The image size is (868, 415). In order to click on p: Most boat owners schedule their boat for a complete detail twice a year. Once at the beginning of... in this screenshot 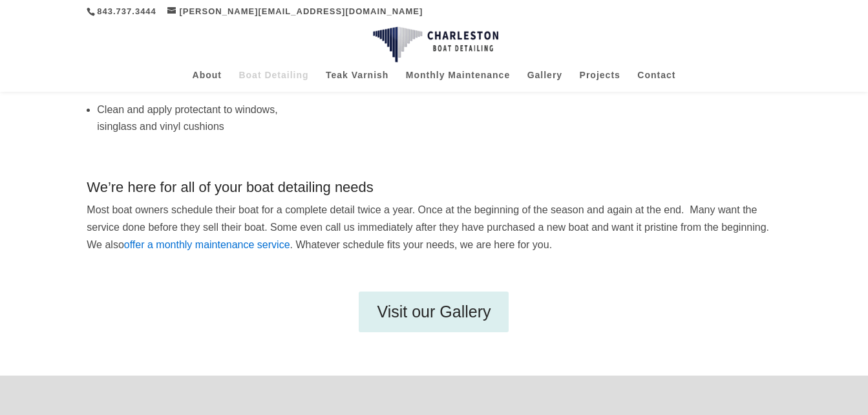, I will do `click(434, 228)`.